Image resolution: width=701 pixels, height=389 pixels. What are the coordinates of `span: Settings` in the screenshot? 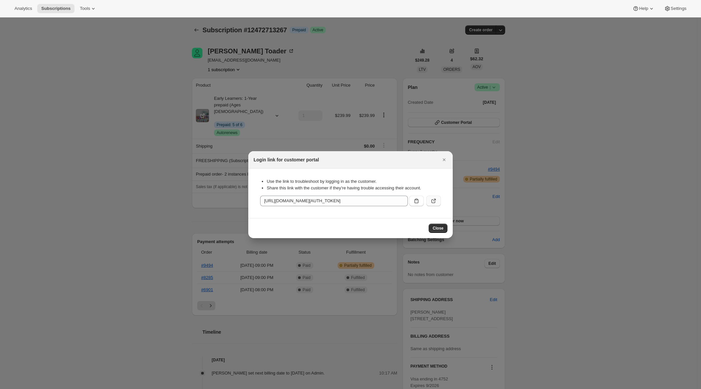 It's located at (679, 9).